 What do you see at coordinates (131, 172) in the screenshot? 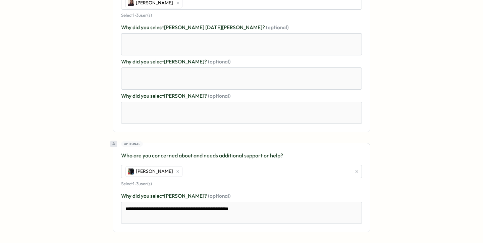
I see `img: Josiah Gonzalez` at bounding box center [131, 172].